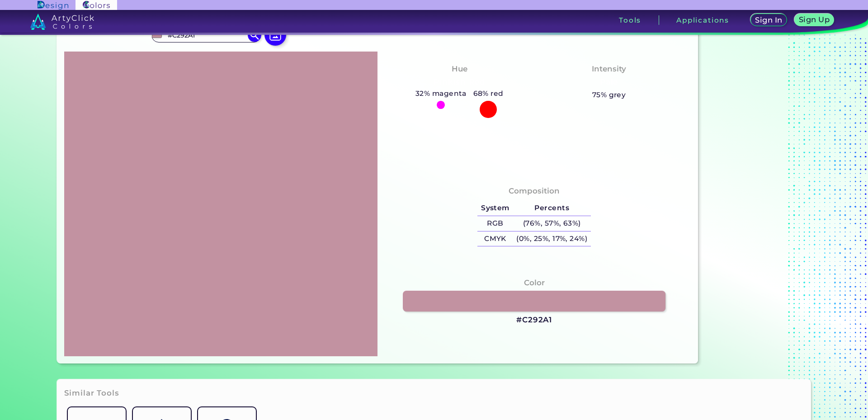 This screenshot has height=420, width=868. What do you see at coordinates (769, 20) in the screenshot?
I see `h5: Sign In` at bounding box center [769, 20].